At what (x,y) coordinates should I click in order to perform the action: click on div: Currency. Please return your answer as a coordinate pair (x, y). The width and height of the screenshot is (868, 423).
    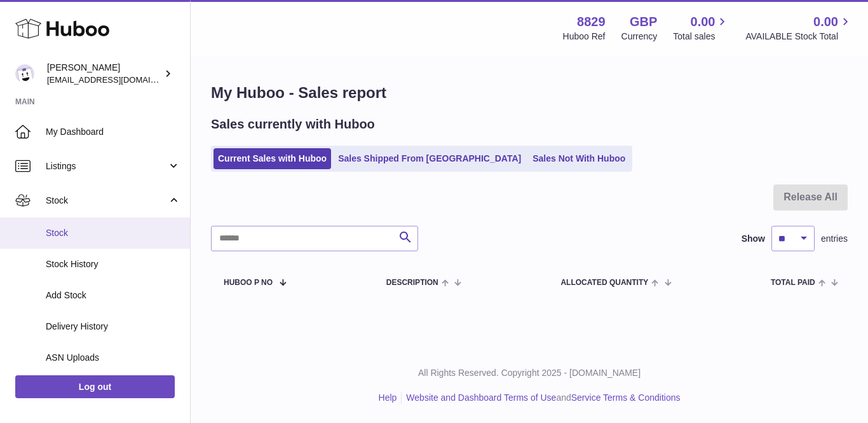
    Looking at the image, I should click on (639, 36).